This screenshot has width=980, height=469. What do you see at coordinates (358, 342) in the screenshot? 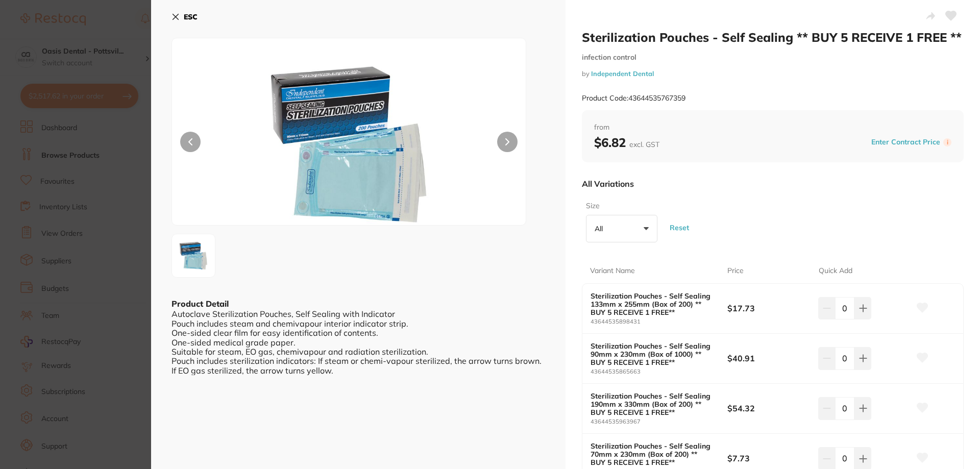
I see `div: Autoclave Sterilization Pouches, Self Sealing with Indicator Pouch includes steam and chemivapour...` at bounding box center [358, 342].